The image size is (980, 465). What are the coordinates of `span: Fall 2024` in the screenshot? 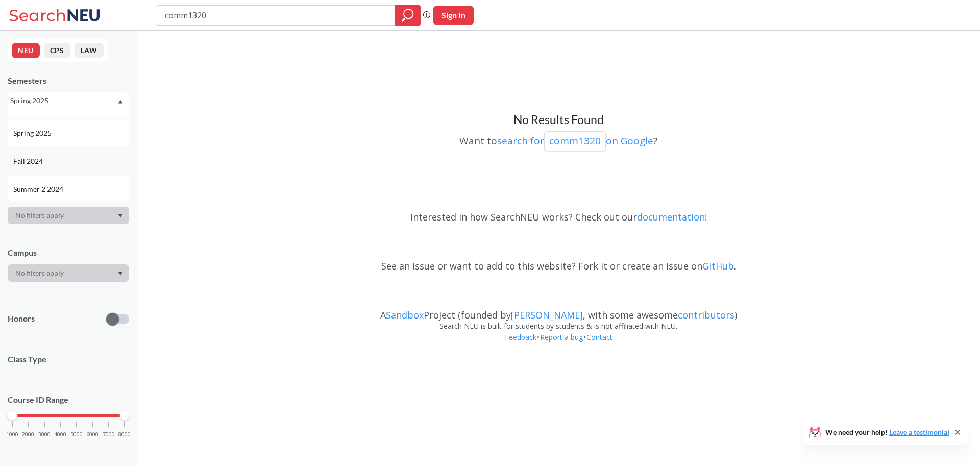 It's located at (29, 161).